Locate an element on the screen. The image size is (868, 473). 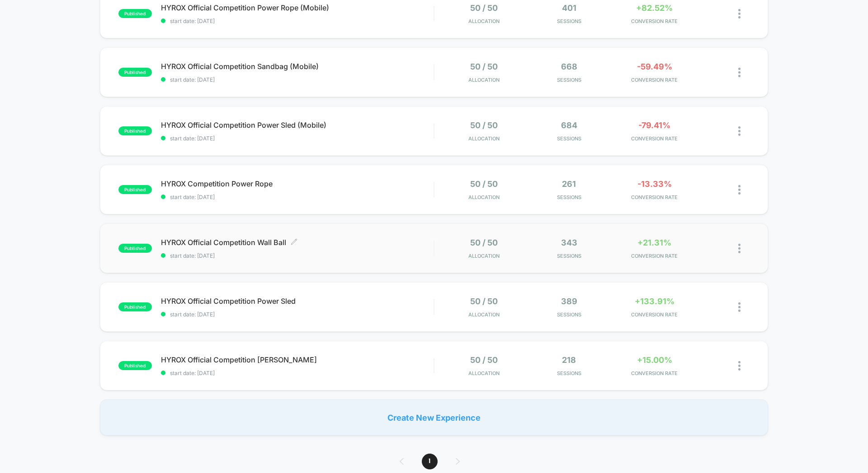
span: 343 is located at coordinates (569, 242).